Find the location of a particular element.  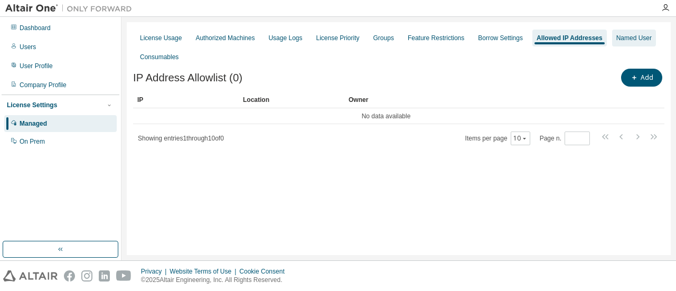

div: Location is located at coordinates (292, 100).